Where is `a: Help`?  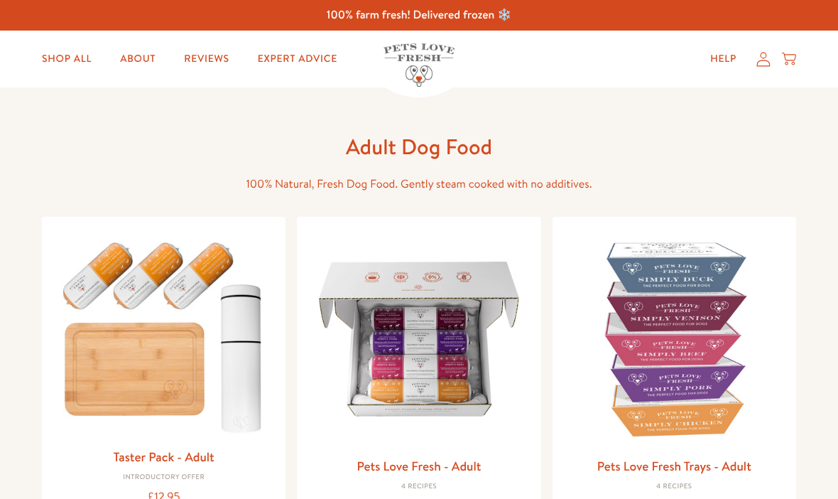
a: Help is located at coordinates (723, 59).